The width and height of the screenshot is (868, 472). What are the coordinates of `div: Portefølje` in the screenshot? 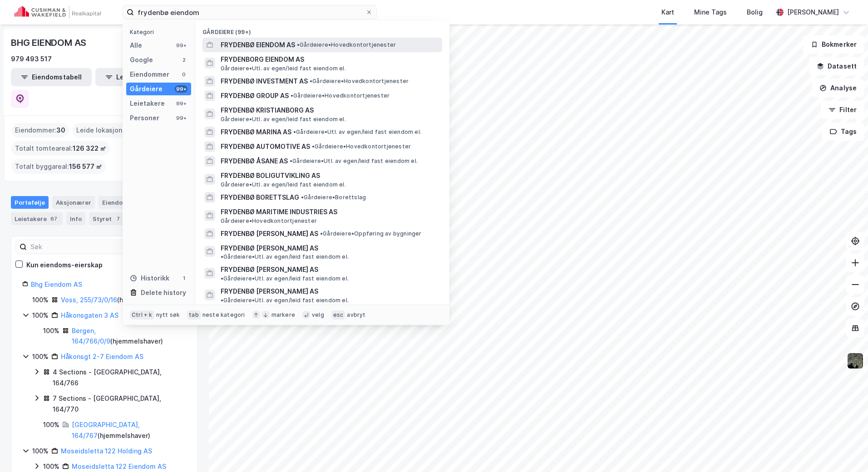 It's located at (29, 203).